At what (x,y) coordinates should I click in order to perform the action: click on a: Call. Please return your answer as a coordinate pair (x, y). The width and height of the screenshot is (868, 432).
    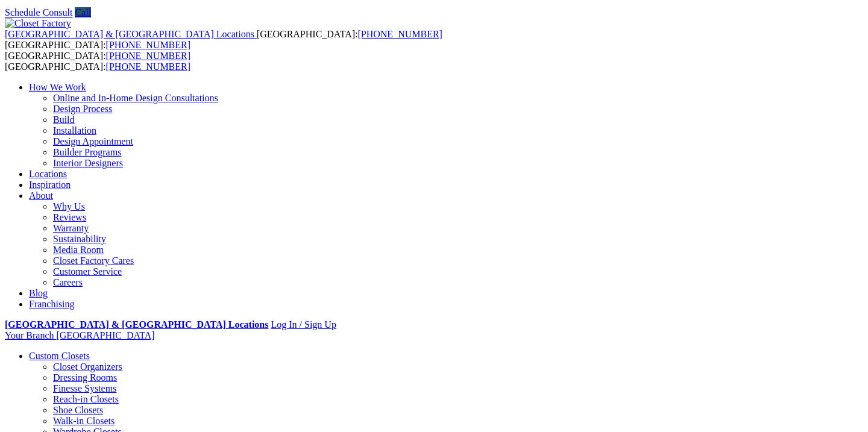
    Looking at the image, I should click on (82, 12).